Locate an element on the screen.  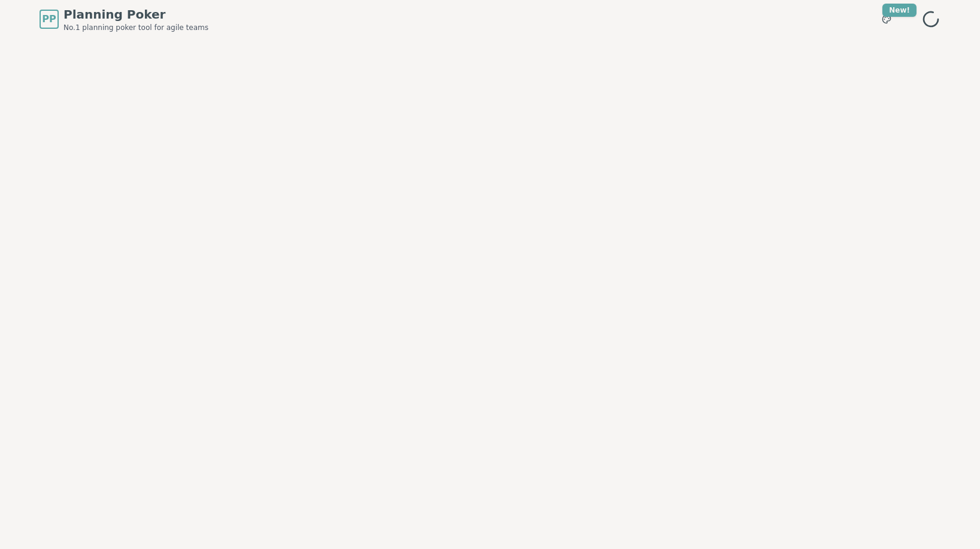
span: PP is located at coordinates (48, 20).